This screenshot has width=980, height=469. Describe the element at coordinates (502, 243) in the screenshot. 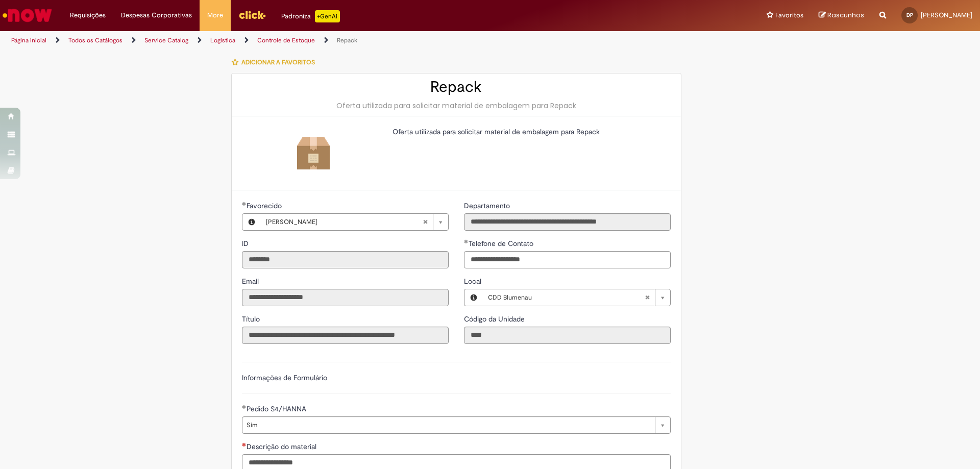

I see `span: Telefone de Contato` at that location.